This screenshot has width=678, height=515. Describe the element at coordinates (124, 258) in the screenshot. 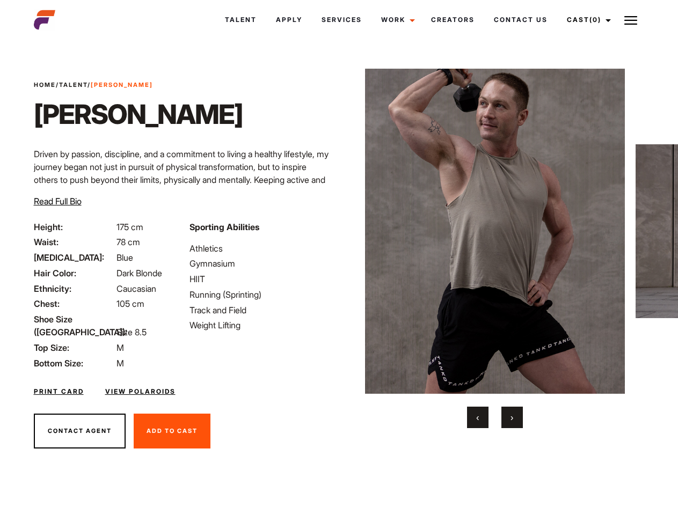

I see `span: Blue` at that location.